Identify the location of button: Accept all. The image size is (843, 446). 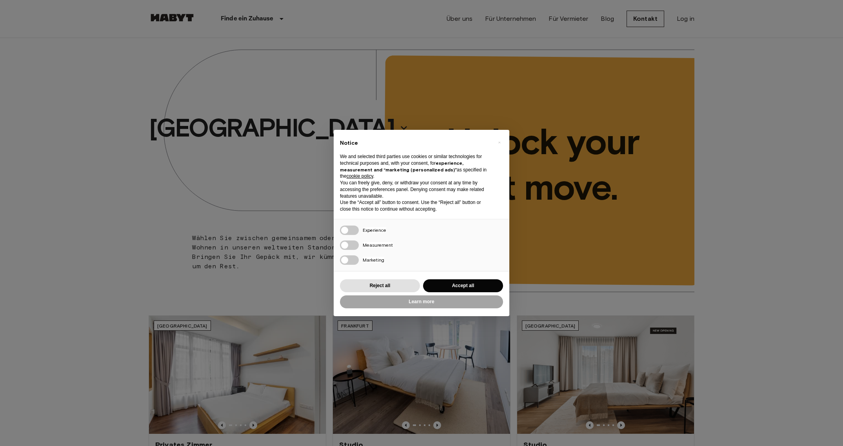
(463, 285).